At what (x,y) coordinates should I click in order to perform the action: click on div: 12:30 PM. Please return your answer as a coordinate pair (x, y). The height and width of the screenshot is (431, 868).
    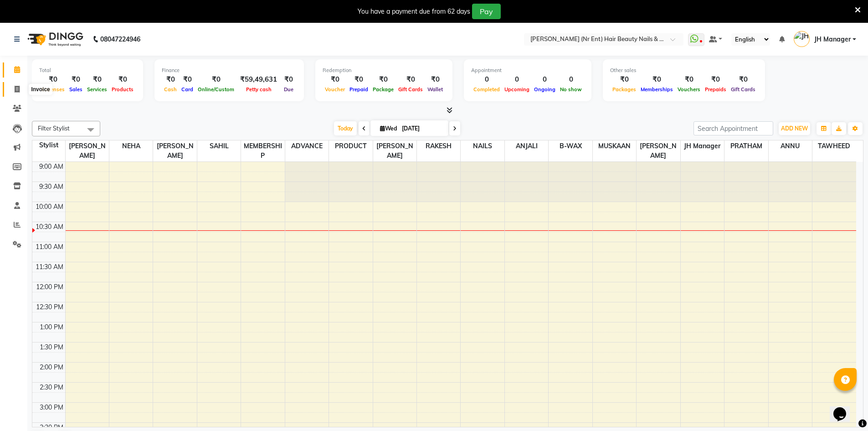
    Looking at the image, I should click on (49, 307).